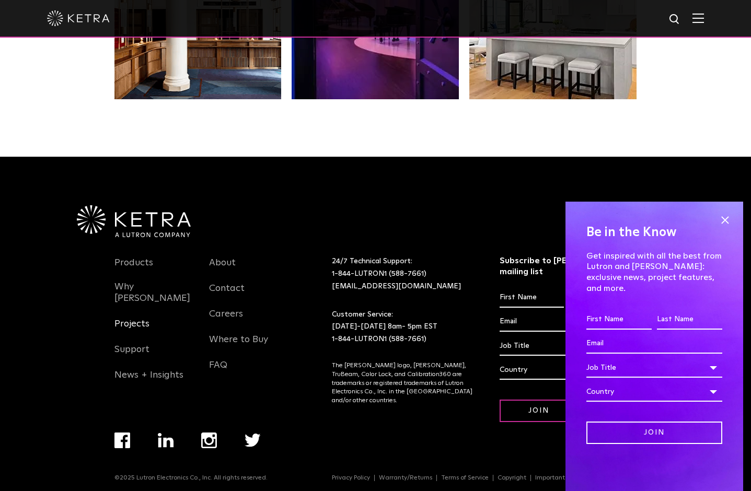  What do you see at coordinates (78, 18) in the screenshot?
I see `img: ketra-logo-2019-white` at bounding box center [78, 18].